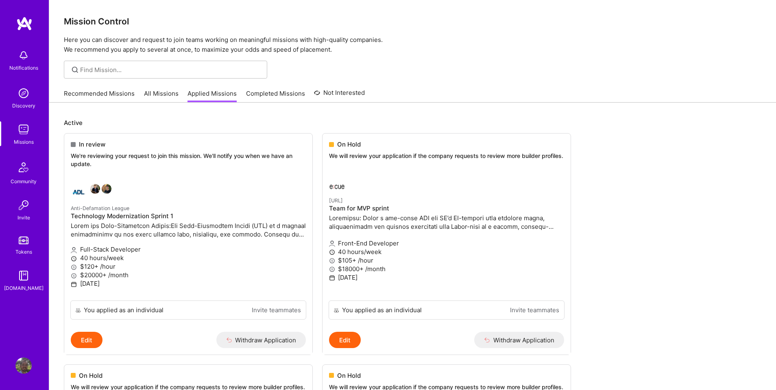  What do you see at coordinates (24, 240) in the screenshot?
I see `img: tokens` at bounding box center [24, 240].